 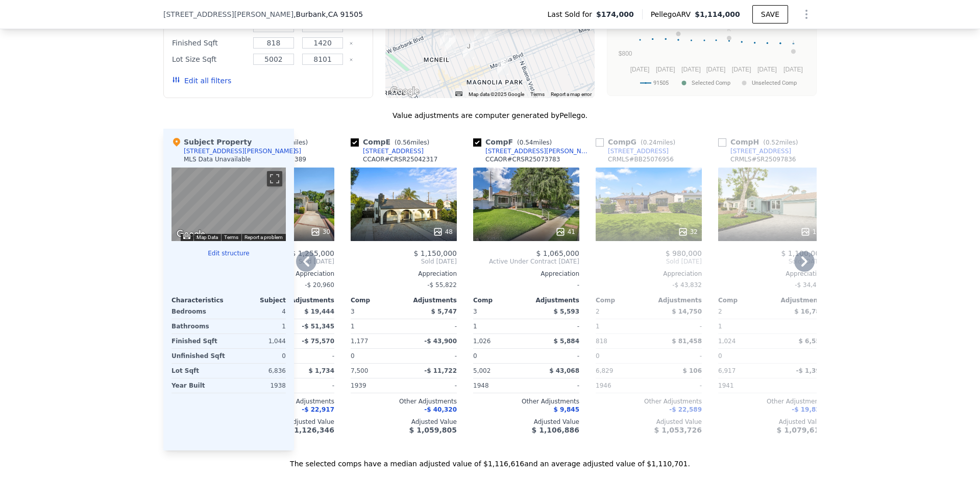 I want to click on div: 1,044, so click(x=258, y=341).